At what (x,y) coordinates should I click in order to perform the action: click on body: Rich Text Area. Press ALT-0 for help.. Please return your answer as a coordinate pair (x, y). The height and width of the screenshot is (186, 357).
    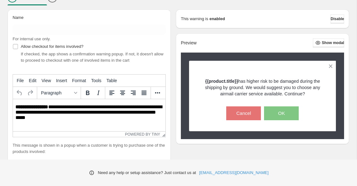
    Looking at the image, I should click on (76, 14).